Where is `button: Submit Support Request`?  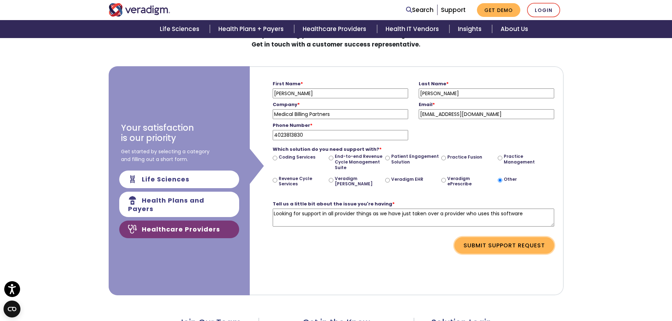 button: Submit Support Request is located at coordinates (504, 246).